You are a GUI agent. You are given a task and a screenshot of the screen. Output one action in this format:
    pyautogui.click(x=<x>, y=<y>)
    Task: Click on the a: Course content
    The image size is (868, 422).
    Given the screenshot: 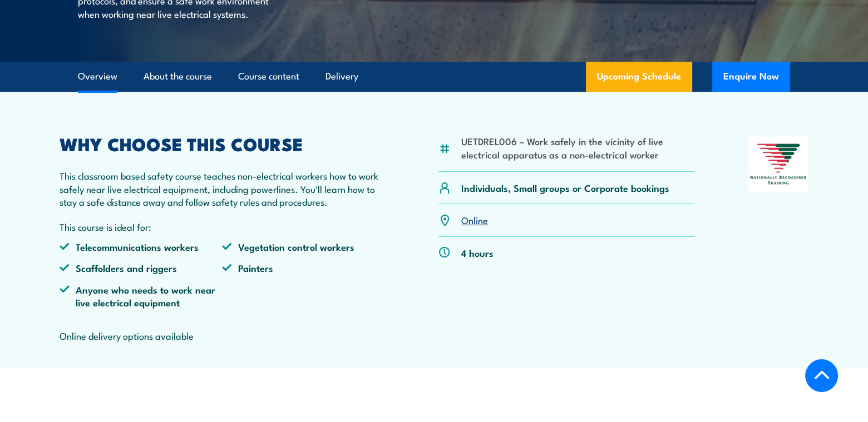 What is the action you would take?
    pyautogui.click(x=269, y=76)
    